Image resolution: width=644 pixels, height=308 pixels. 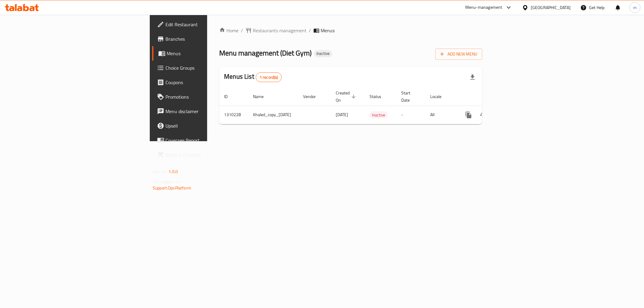 What do you see at coordinates (209, 155) in the screenshot?
I see `span: Grocery Checklist` at bounding box center [209, 155].